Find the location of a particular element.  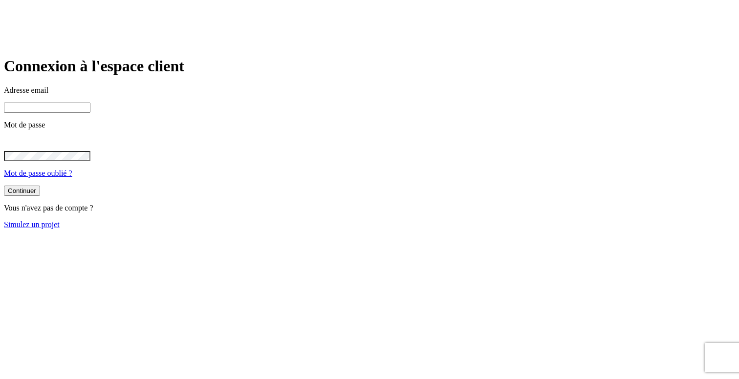

h1: Connexion à l'espace client is located at coordinates (370, 66).